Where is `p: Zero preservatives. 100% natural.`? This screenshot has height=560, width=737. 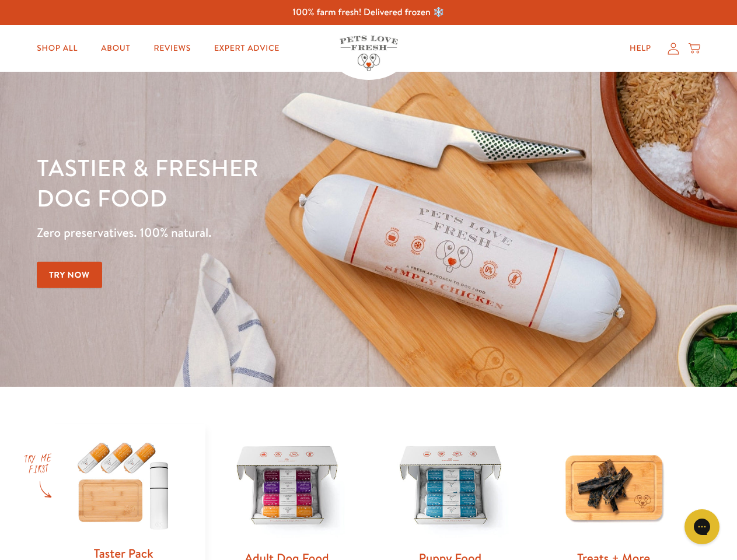
p: Zero preservatives. 100% natural. is located at coordinates (258, 233).